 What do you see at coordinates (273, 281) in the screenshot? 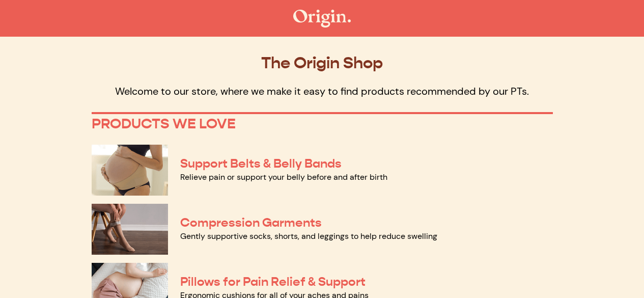
I see `a: Pillows for Pain Relief & Support` at bounding box center [273, 281].